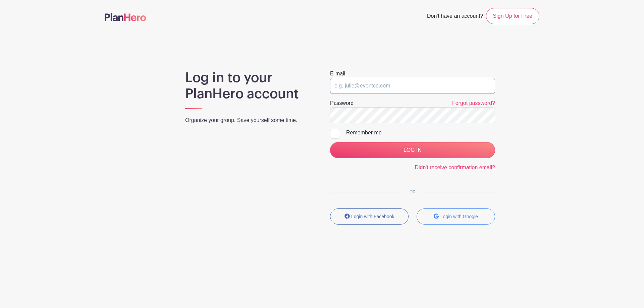 The width and height of the screenshot is (644, 308). Describe the element at coordinates (459, 217) in the screenshot. I see `small: Login with Google` at that location.